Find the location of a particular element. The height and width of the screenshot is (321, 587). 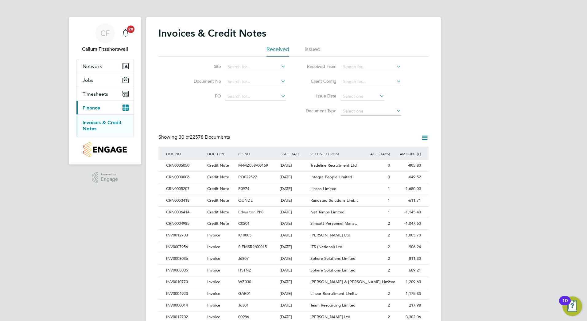

div: ISSUE DATE is located at coordinates (294, 154).